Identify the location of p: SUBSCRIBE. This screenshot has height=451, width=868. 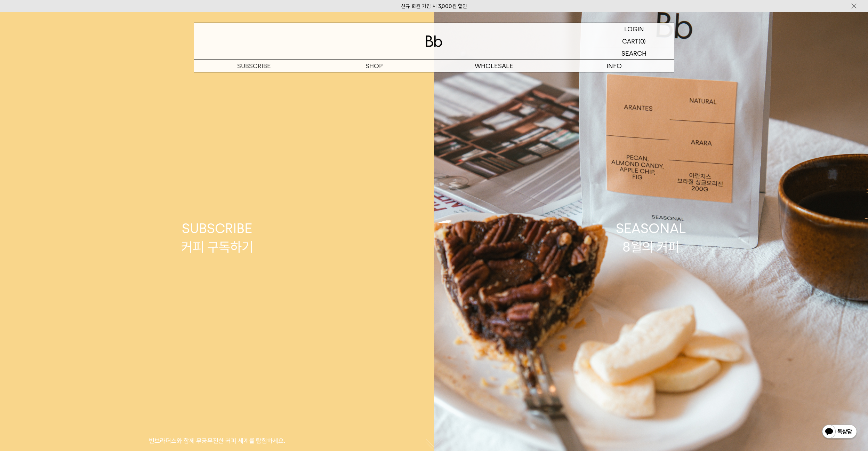
(254, 66).